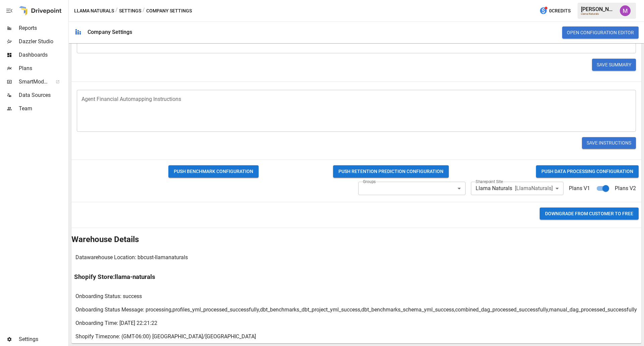 This screenshot has height=346, width=644. What do you see at coordinates (579, 188) in the screenshot?
I see `p: Plans V1` at bounding box center [579, 188].